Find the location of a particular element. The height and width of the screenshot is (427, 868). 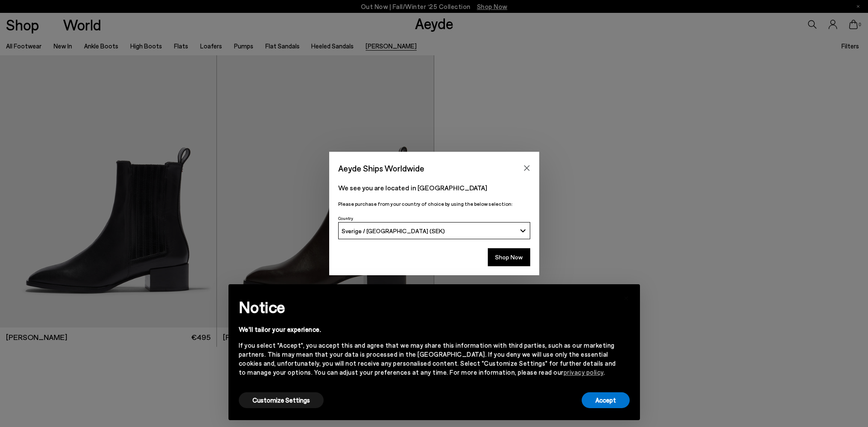

button: Accept is located at coordinates (606, 400).